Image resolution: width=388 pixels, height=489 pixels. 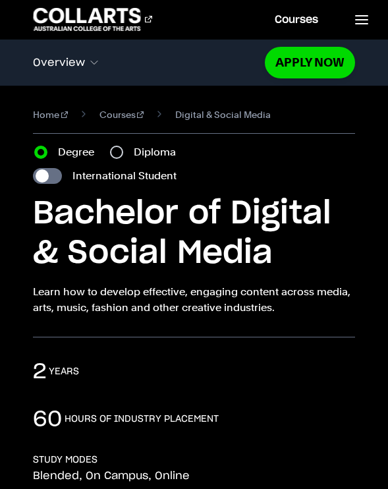 What do you see at coordinates (149, 63) in the screenshot?
I see `button: Overview` at bounding box center [149, 63].